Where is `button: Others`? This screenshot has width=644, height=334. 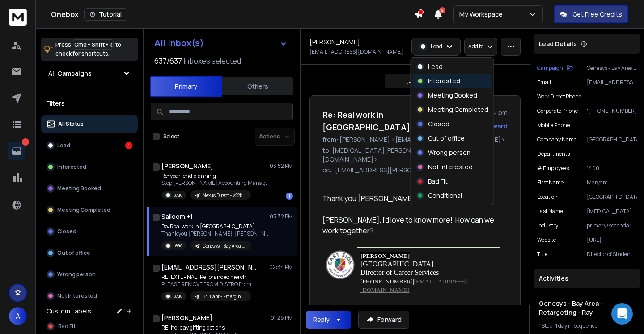
button: Others is located at coordinates (258, 86).